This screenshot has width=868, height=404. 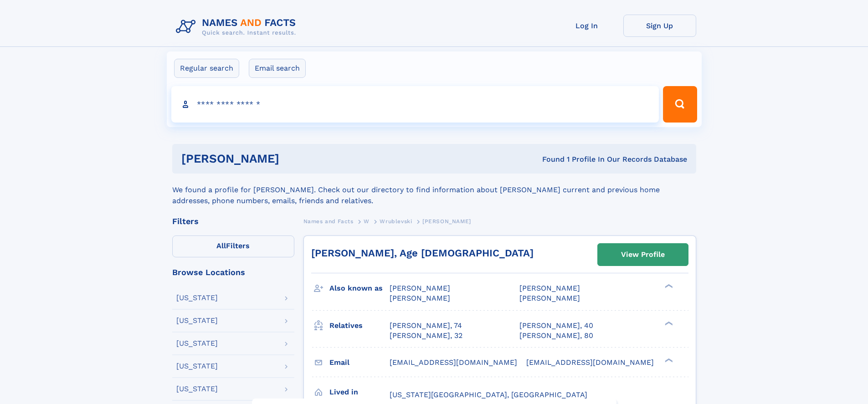 I want to click on span: Wrublevski, so click(x=396, y=221).